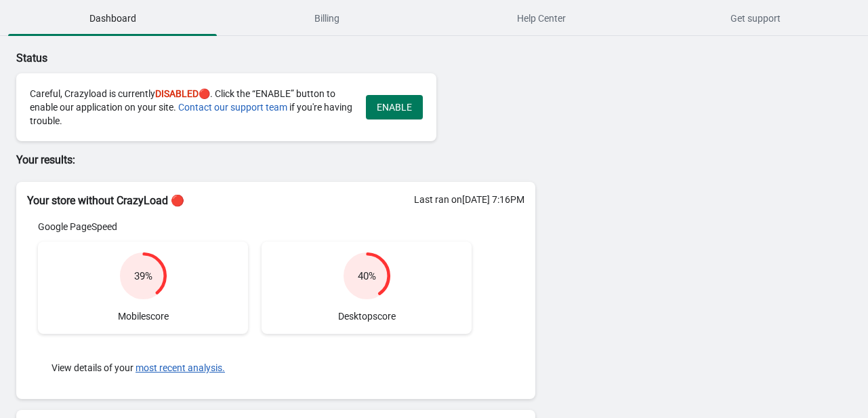 Image resolution: width=868 pixels, height=418 pixels. What do you see at coordinates (541, 19) in the screenshot?
I see `span: Help Center` at bounding box center [541, 19].